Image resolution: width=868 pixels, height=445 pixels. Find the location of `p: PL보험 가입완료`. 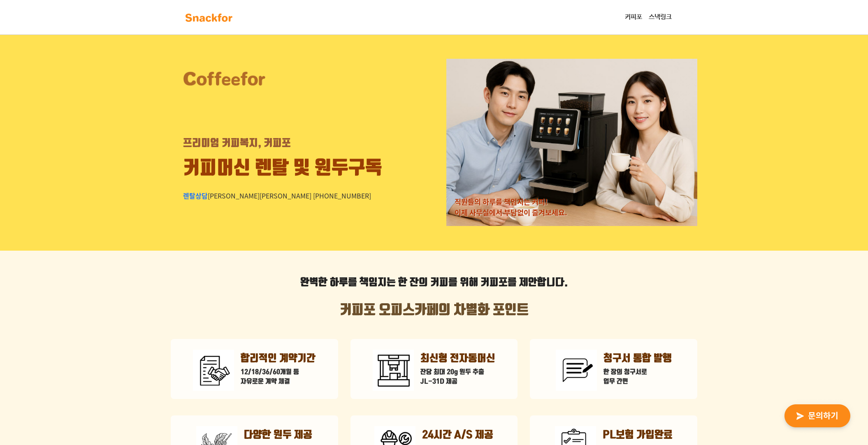

p: PL보험 가입완료 is located at coordinates (638, 435).